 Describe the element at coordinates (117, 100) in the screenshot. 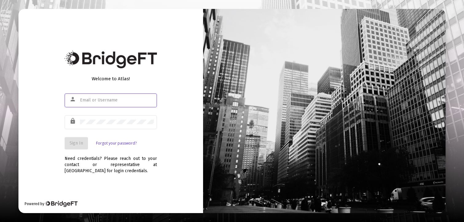

I see `input: Email or Username` at that location.